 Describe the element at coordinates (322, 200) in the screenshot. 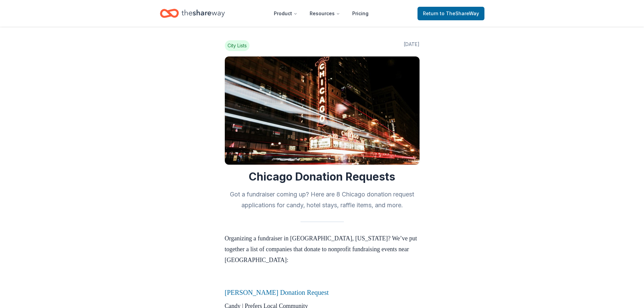

I see `h2: Got a fundraiser coming up? Here are 8 Chicago donation request applications for candy, hotel sta...` at that location.